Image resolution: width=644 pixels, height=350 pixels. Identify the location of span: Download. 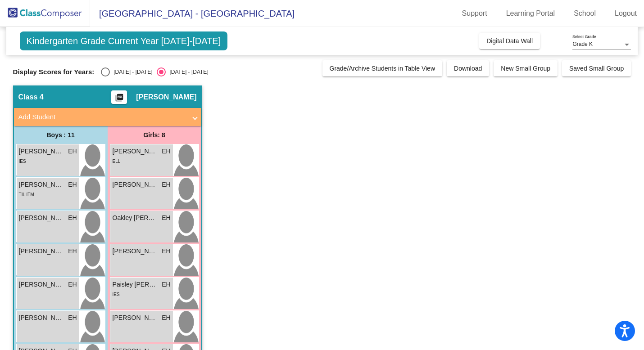
(468, 69).